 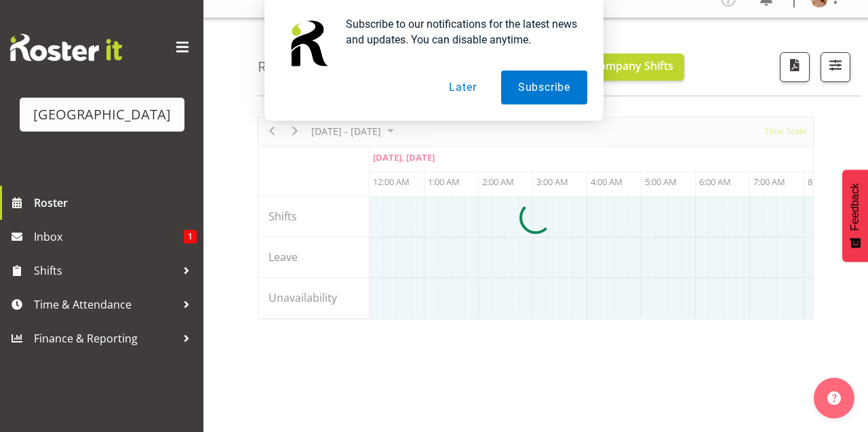 I want to click on span: Time & Attendance, so click(x=105, y=304).